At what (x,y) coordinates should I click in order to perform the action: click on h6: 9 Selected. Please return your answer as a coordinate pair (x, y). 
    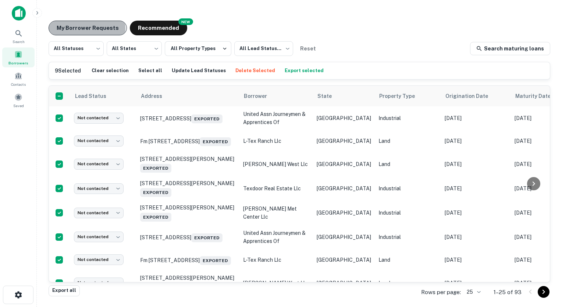
    Looking at the image, I should click on (68, 71).